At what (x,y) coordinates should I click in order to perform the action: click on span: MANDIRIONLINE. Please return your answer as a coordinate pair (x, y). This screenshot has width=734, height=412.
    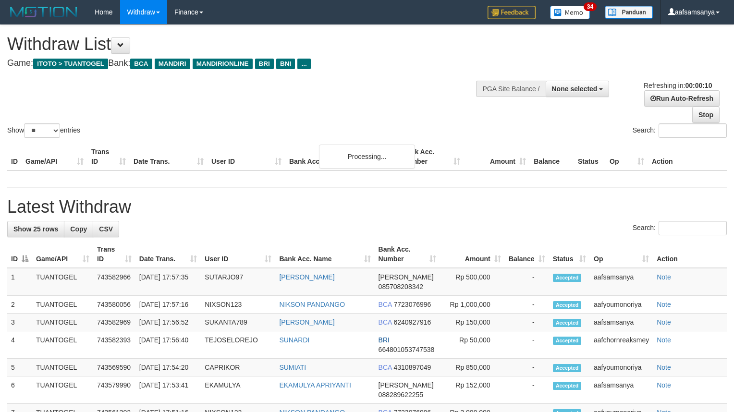
    Looking at the image, I should click on (222, 64).